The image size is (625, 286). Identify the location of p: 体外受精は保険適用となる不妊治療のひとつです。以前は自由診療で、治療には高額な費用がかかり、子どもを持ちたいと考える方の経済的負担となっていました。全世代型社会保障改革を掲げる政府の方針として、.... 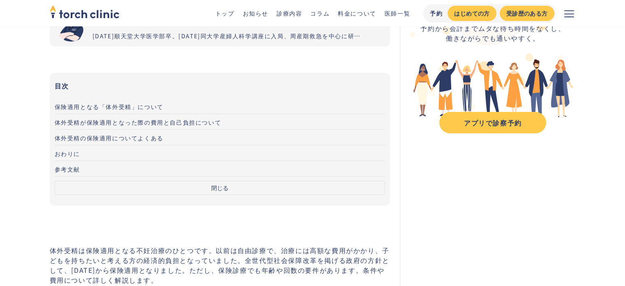
(220, 265).